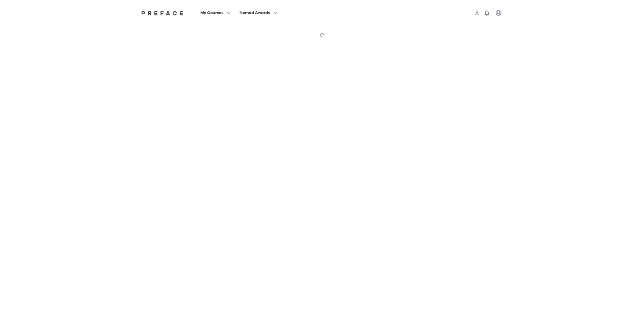  I want to click on button: Nomad Awards, so click(259, 13).